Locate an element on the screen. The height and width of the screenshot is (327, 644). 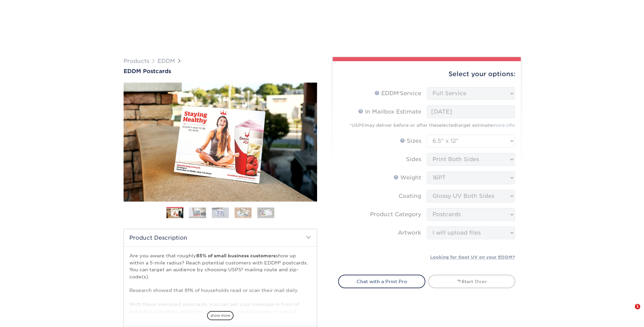
a: Products is located at coordinates (136, 61).